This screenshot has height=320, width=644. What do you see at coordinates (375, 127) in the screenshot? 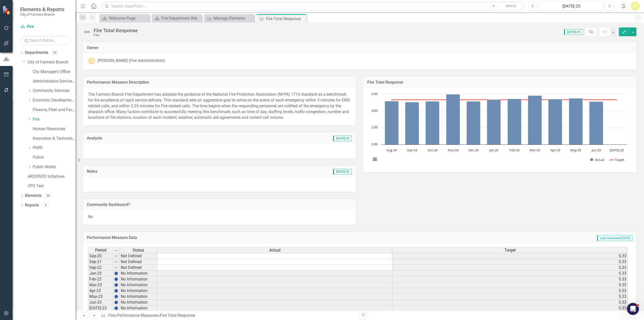
I see `text: 2.00` at bounding box center [375, 127].